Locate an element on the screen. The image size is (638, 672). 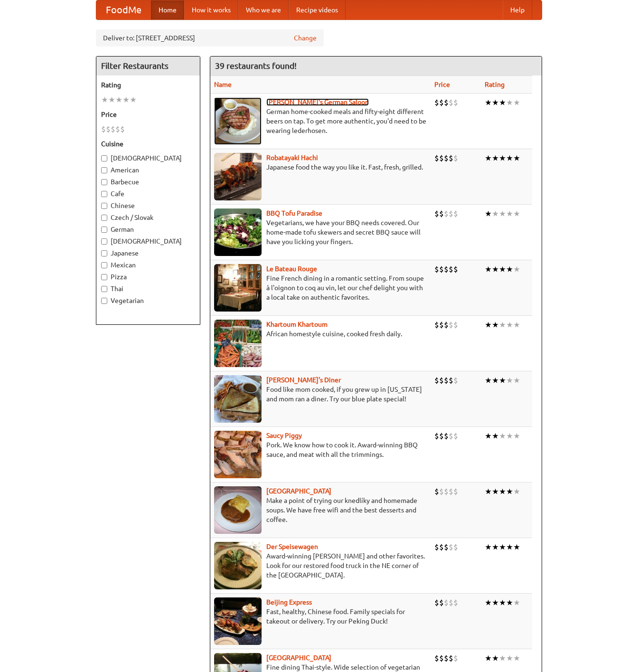
b: Saucy Piggy is located at coordinates (284, 436).